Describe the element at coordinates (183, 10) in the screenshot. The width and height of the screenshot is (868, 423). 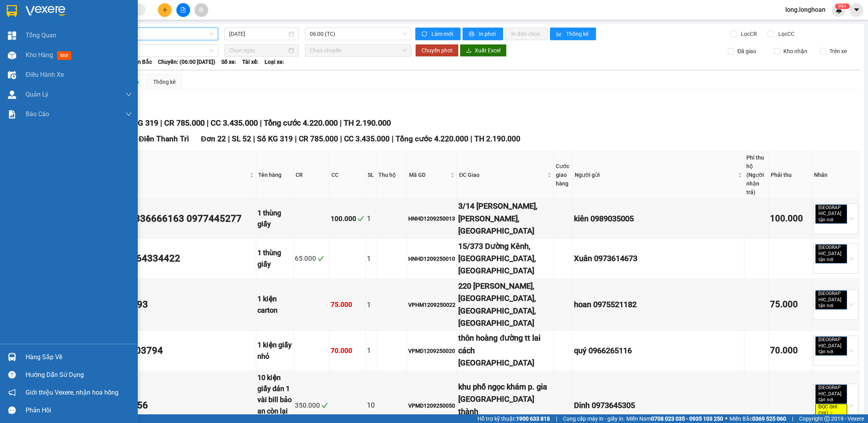
I see `span: file-add` at that location.